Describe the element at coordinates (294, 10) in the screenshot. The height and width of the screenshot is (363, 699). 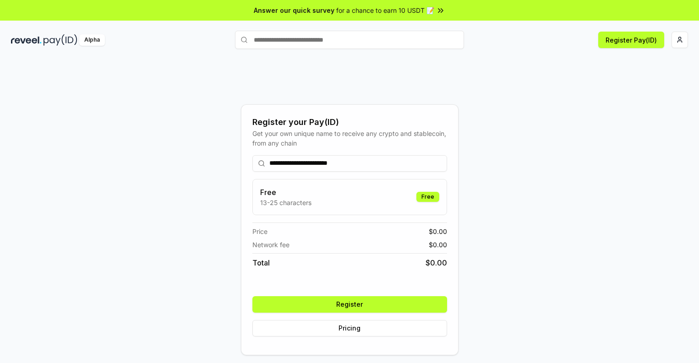
I see `span: Answer our quick survey` at that location.